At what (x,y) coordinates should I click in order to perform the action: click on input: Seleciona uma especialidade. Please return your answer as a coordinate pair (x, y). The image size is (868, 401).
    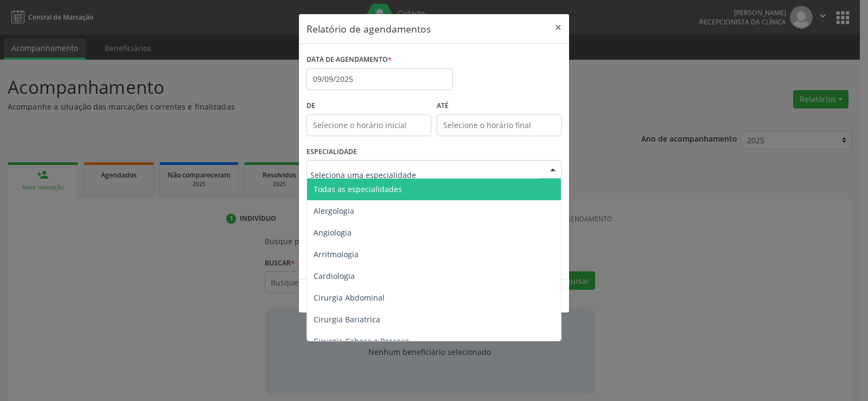
    Looking at the image, I should click on (425, 175).